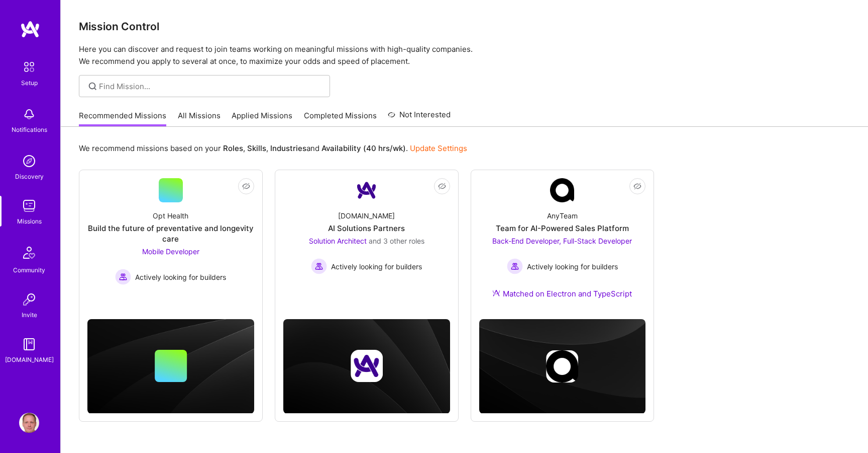  I want to click on div: Invite, so click(29, 314).